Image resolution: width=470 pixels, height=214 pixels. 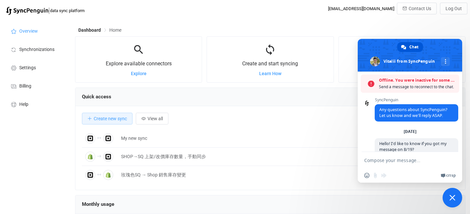 I want to click on span: Settings, so click(x=27, y=68).